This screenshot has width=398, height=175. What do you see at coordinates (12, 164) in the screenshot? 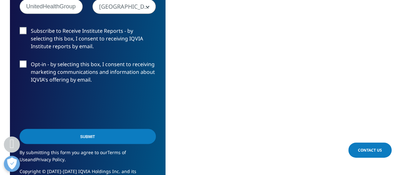
I see `button: Open Preferences` at bounding box center [12, 164].